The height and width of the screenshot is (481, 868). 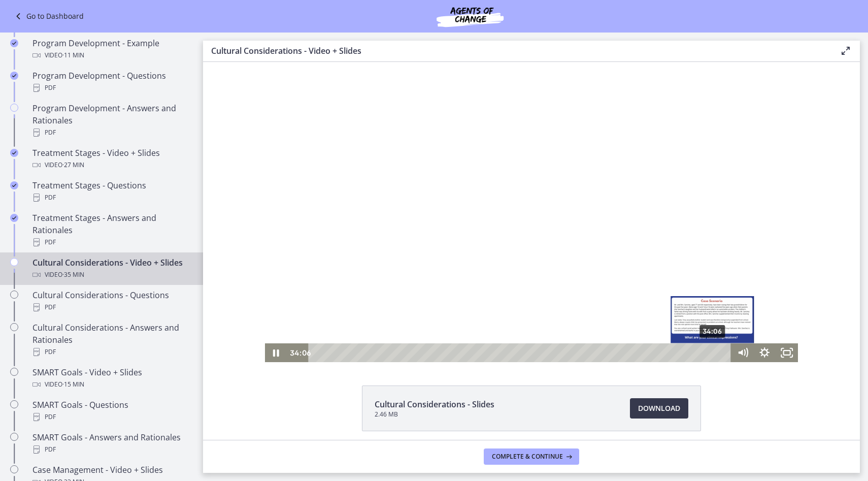 What do you see at coordinates (470, 16) in the screenshot?
I see `img: Agents of Change` at bounding box center [470, 16].